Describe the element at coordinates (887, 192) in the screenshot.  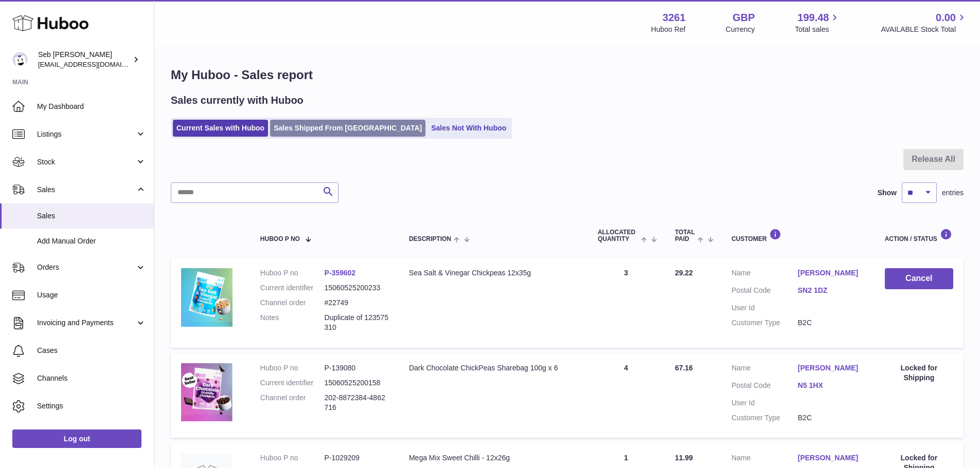
I see `label: Show` at that location.